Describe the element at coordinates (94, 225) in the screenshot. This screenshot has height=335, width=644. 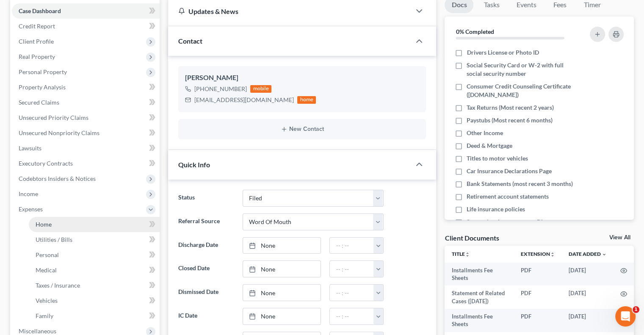
I see `a: Home` at that location.